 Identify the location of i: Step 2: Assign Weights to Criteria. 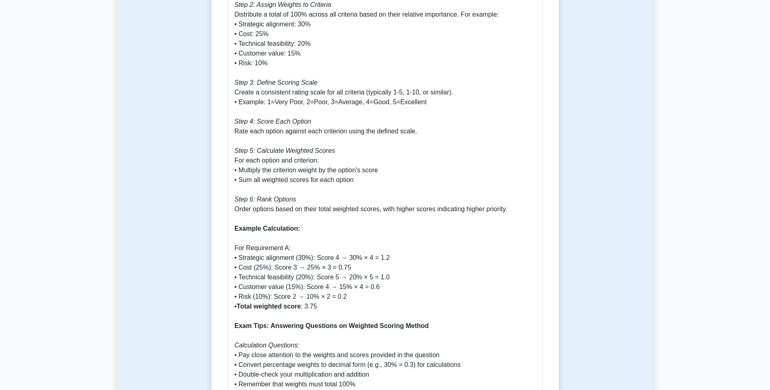
(283, 4).